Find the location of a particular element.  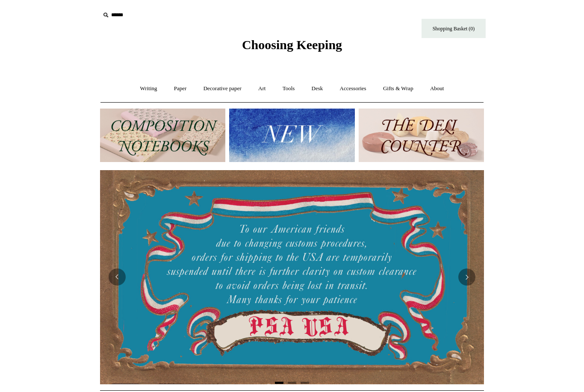

a: Desk is located at coordinates (317, 89).